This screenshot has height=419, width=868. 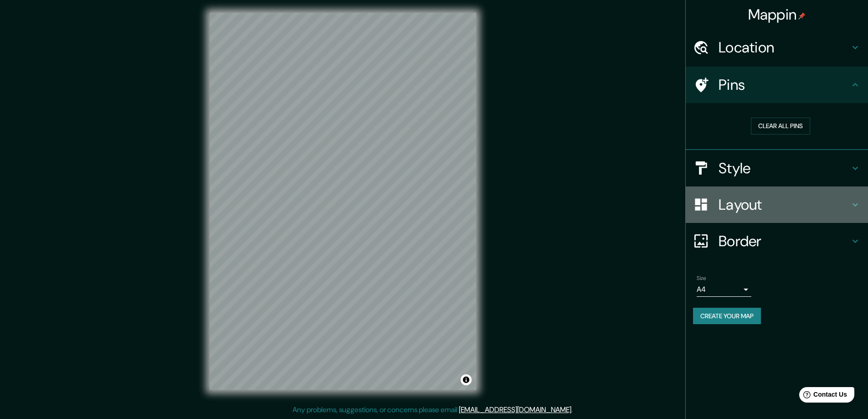 I want to click on button: Create your map, so click(x=727, y=316).